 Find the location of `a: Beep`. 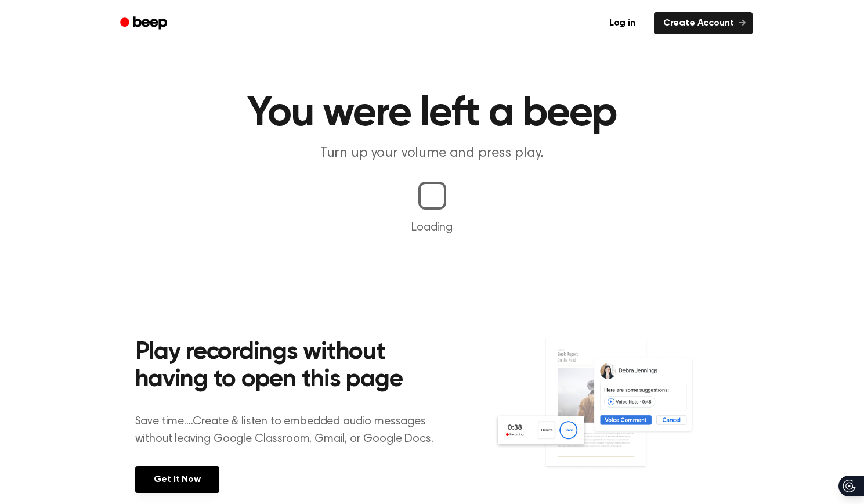

a: Beep is located at coordinates (145, 24).